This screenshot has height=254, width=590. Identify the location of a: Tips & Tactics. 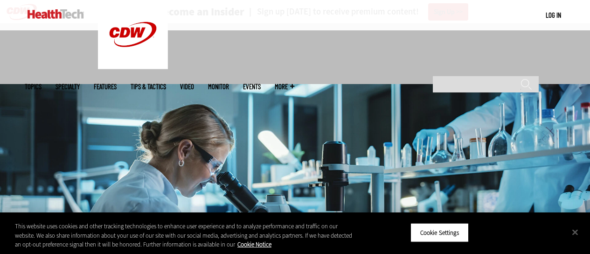
(148, 86).